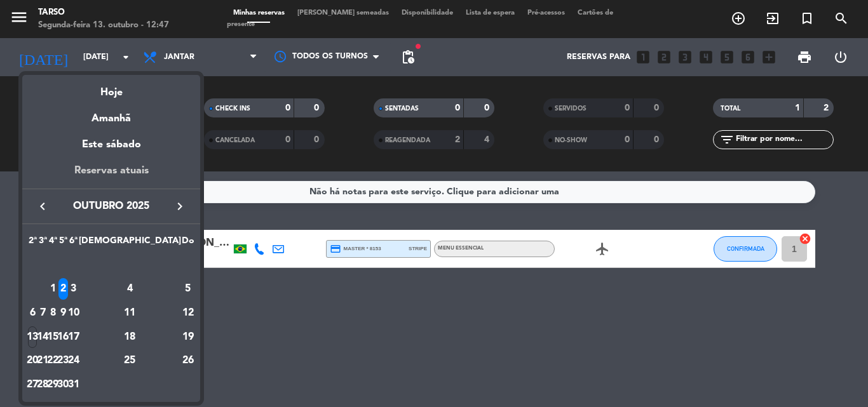 This screenshot has height=407, width=868. I want to click on td: 22 de outubro de 2025, so click(52, 361).